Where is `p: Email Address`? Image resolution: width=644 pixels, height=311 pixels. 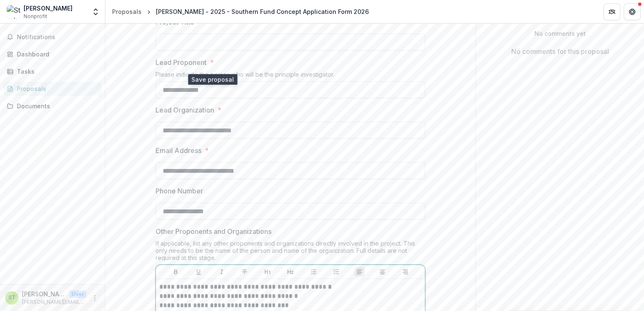 p: Email Address is located at coordinates (178, 151).